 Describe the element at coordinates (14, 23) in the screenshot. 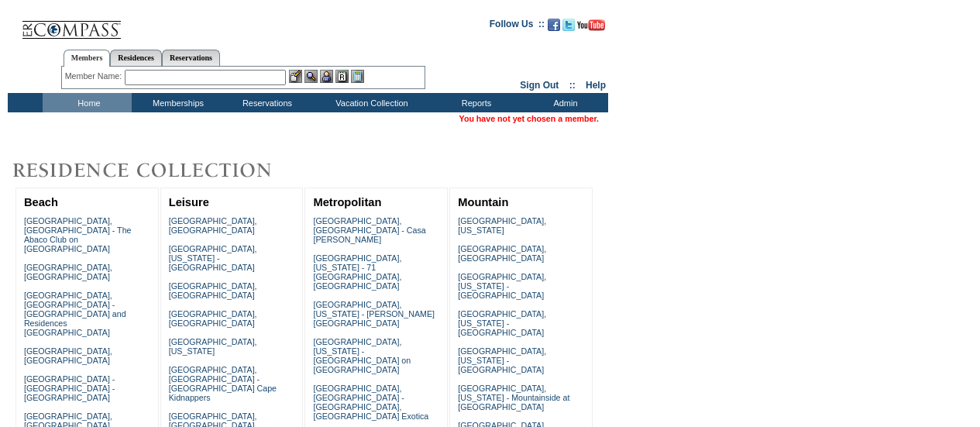

I see `img: i.gif` at that location.